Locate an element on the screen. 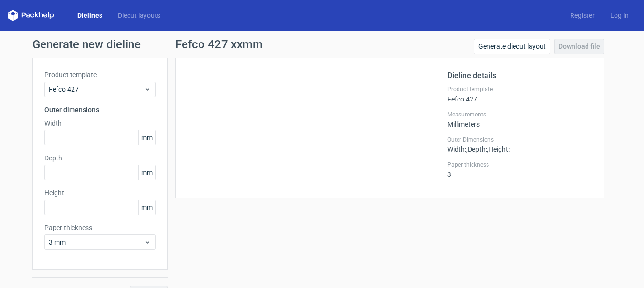 The image size is (644, 288). div: Millimeters is located at coordinates (520, 119).